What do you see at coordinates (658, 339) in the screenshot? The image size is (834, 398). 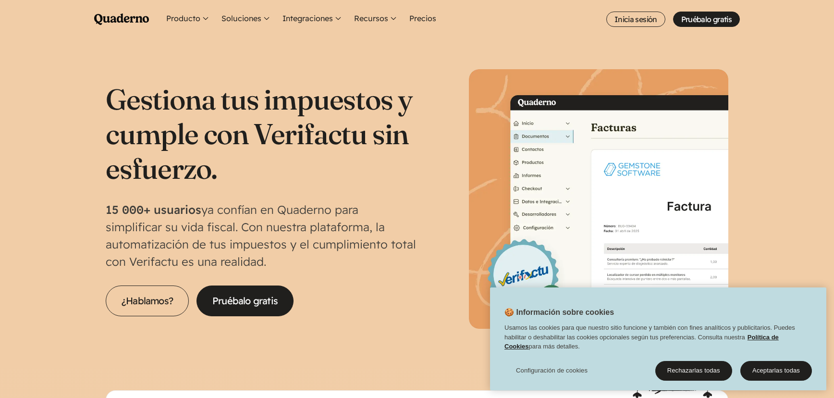 I see `div: Cookie banner` at bounding box center [658, 339].